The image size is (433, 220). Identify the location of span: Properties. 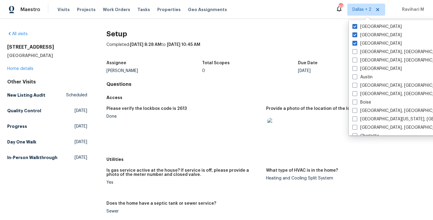
(169, 10).